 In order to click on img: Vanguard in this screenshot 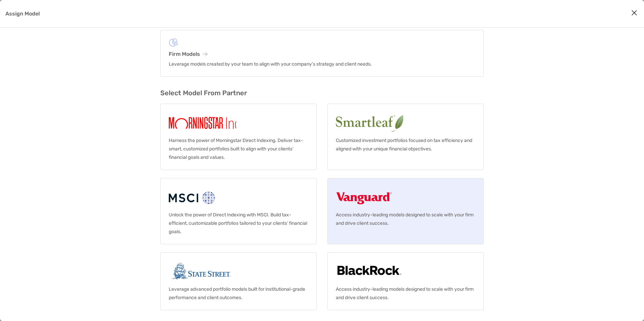, I will do `click(364, 198)`.